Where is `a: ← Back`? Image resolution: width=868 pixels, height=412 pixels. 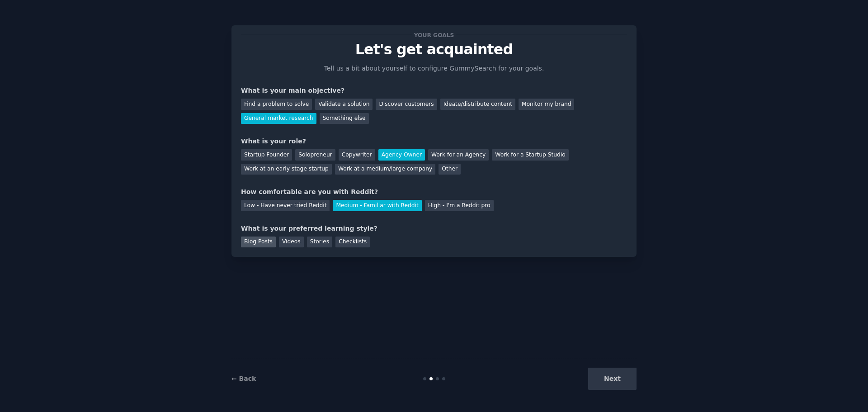
a: ← Back is located at coordinates (244, 379).